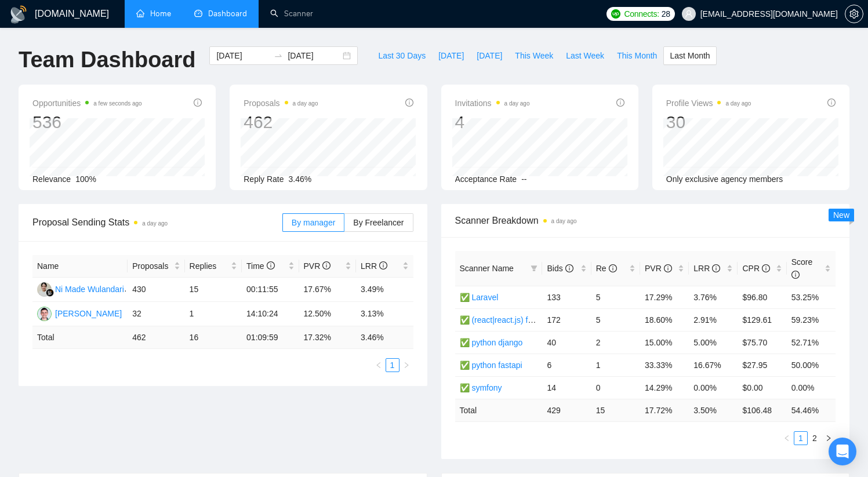 The image size is (868, 477). Describe the element at coordinates (227, 13) in the screenshot. I see `span: Dashboard` at that location.